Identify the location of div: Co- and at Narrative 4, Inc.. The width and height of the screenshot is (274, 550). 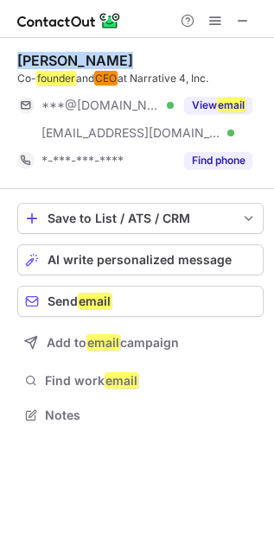
(140, 79).